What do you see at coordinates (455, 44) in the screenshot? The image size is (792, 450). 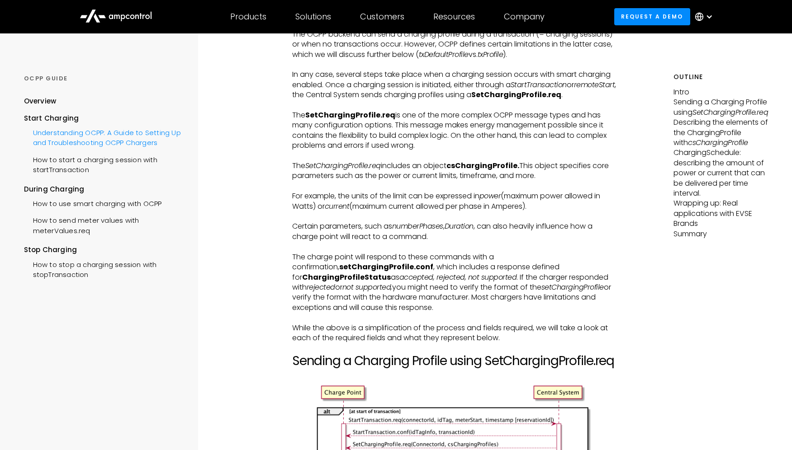 I see `p: The OCPP backend can send a charging profile during a transaction (= charging sessions) or when n...` at bounding box center [455, 44].